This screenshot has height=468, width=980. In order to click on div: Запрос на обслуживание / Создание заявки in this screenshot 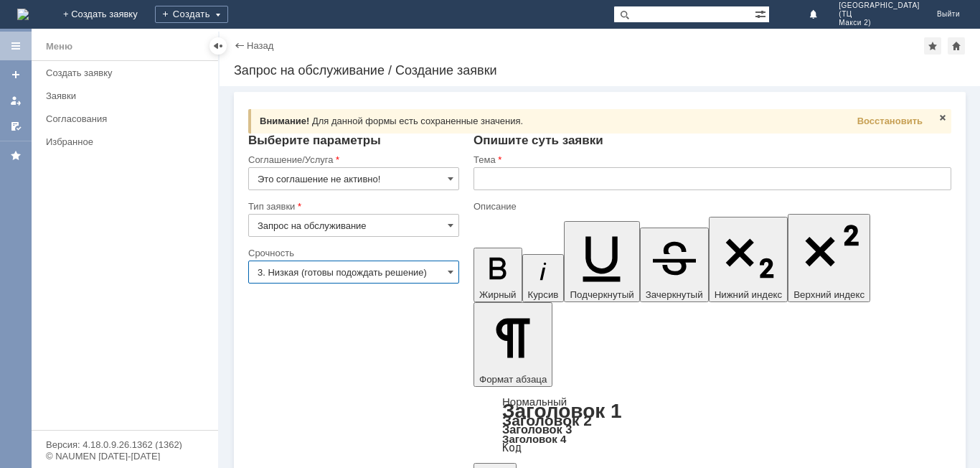, I will do `click(599, 70)`.